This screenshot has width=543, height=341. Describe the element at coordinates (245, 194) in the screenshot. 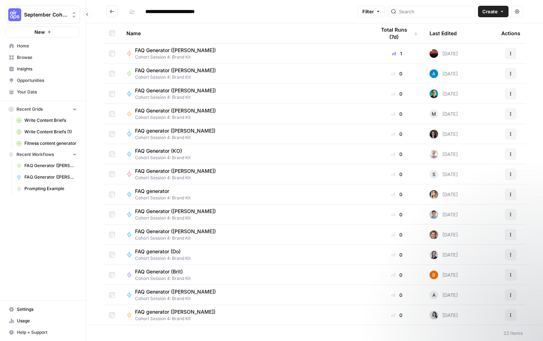

I see `a: FAQ generatorCohort Session 4: Brand Kit` at that location.